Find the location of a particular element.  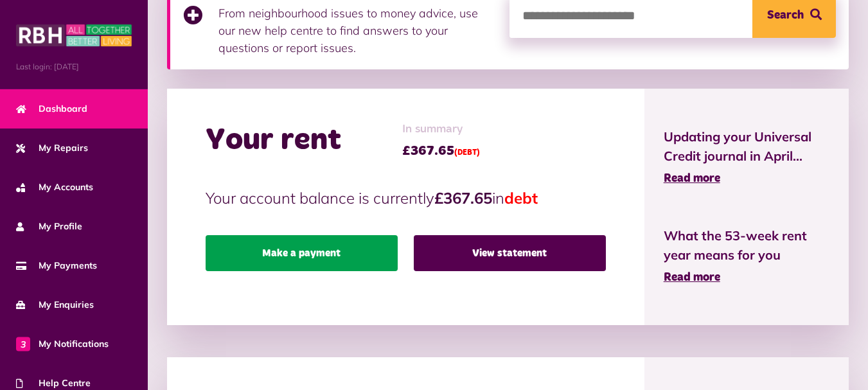

a: Updating your Universal Credit journal in April... Read more is located at coordinates (746, 158).